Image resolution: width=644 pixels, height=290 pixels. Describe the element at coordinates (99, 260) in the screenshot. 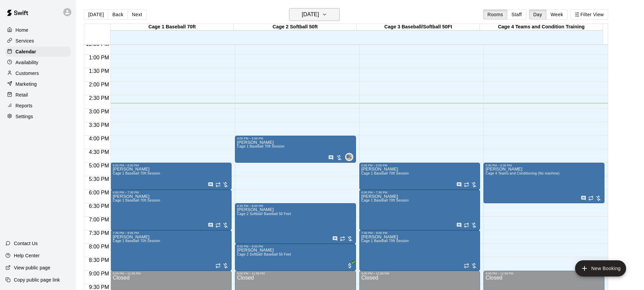

I see `span: 8:30 PM` at that location.